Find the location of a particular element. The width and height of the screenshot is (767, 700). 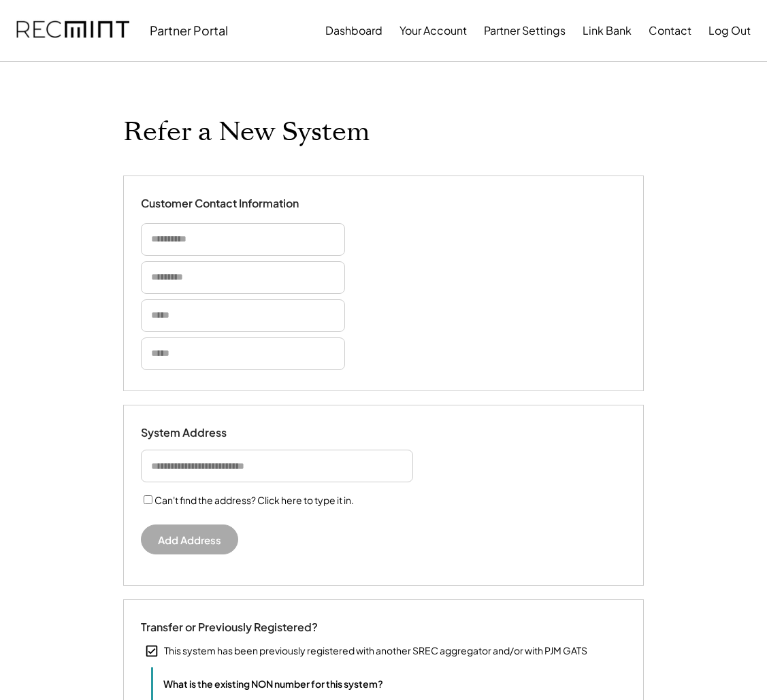

button: Contact is located at coordinates (670, 31).